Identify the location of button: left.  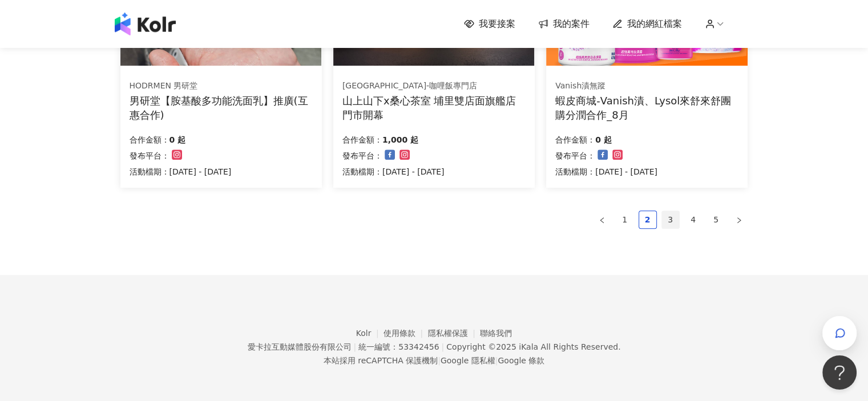
(602, 220).